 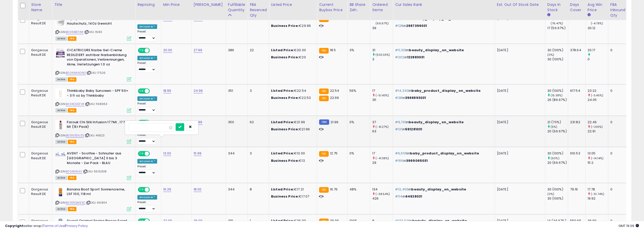 I want to click on div: 134, so click(x=382, y=189).